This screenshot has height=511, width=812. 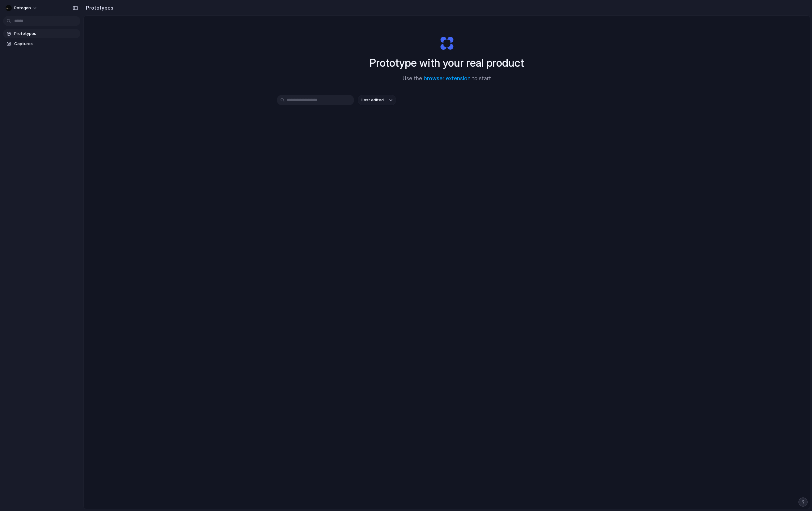 What do you see at coordinates (21, 8) in the screenshot?
I see `button: Patagon` at bounding box center [21, 8].